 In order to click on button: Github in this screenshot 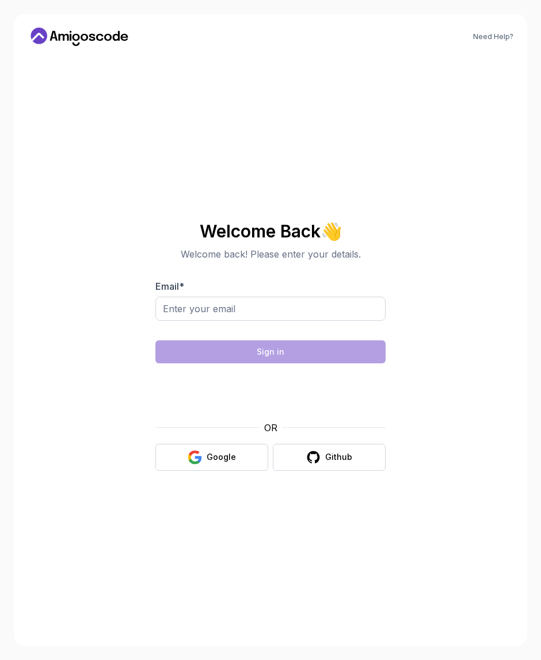, I will do `click(329, 457)`.